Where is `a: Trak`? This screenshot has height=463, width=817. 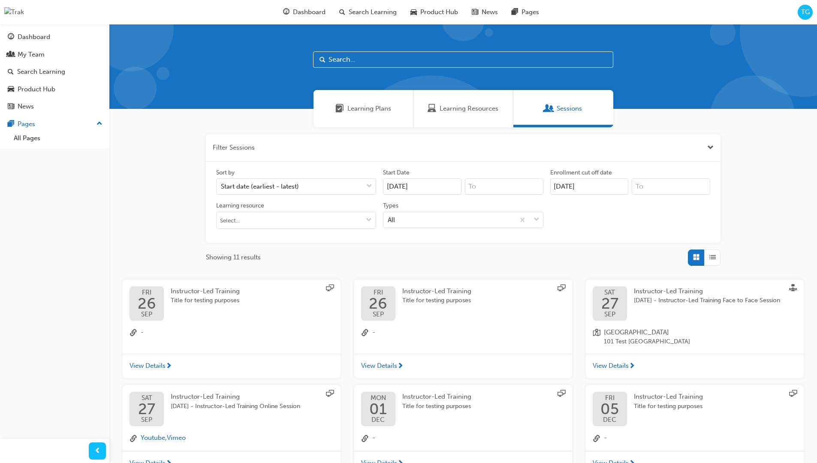
a: Trak is located at coordinates (14, 12).